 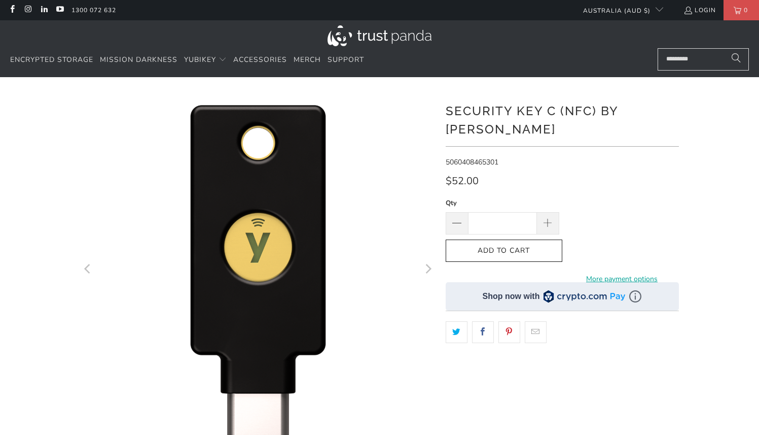 What do you see at coordinates (346, 59) in the screenshot?
I see `span: Support` at bounding box center [346, 59].